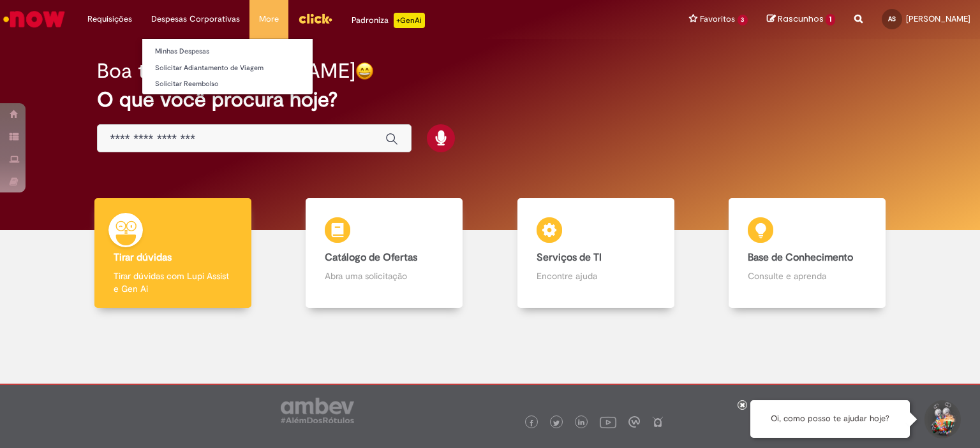 The width and height of the screenshot is (980, 448). Describe the element at coordinates (830, 419) in the screenshot. I see `div: Oi, como posso te ajudar hoje?` at that location.